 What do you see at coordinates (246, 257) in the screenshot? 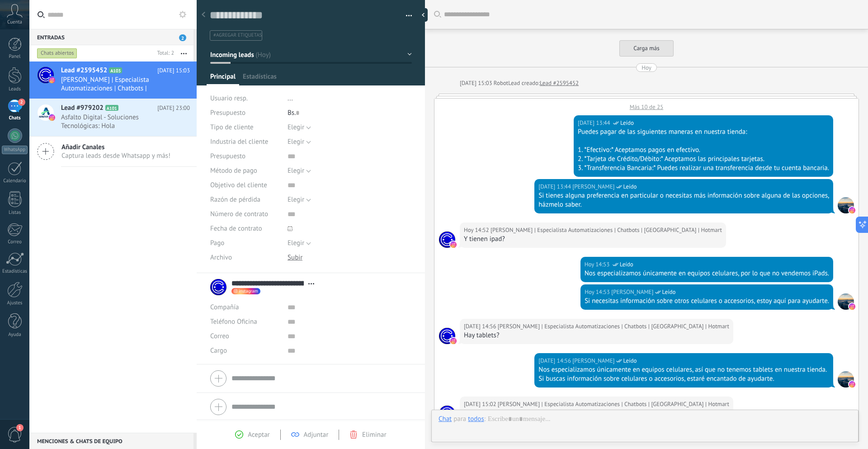
I see `div: Archivo` at bounding box center [246, 257].